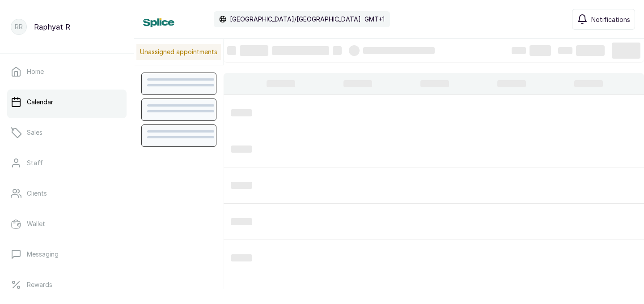  I want to click on p: Unassigned appointments, so click(179, 52).